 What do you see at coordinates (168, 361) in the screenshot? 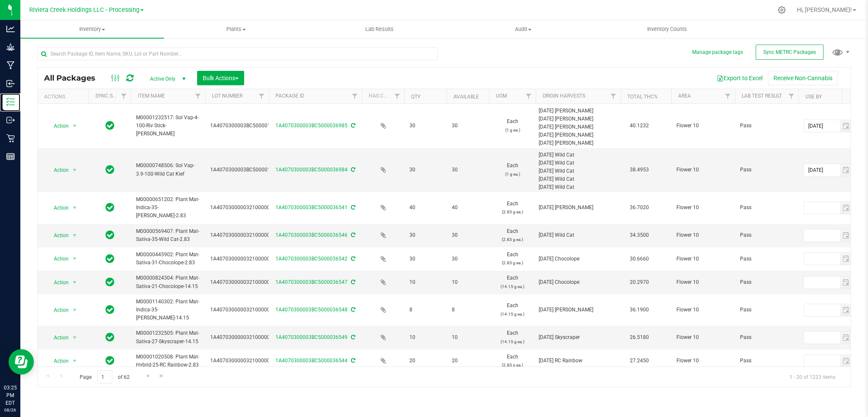
I see `span: M00001020508: Plant Mat-Hybrid-25-RC Rainbow-2.83` at bounding box center [168, 361].